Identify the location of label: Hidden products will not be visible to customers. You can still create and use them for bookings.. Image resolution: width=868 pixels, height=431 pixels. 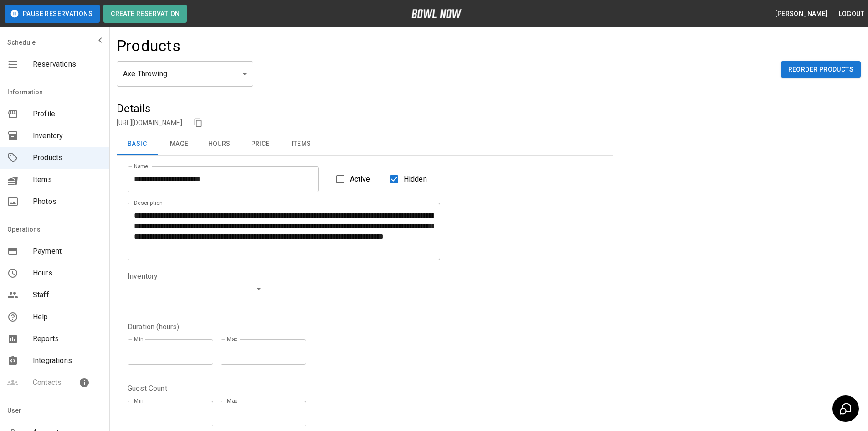
(406, 179).